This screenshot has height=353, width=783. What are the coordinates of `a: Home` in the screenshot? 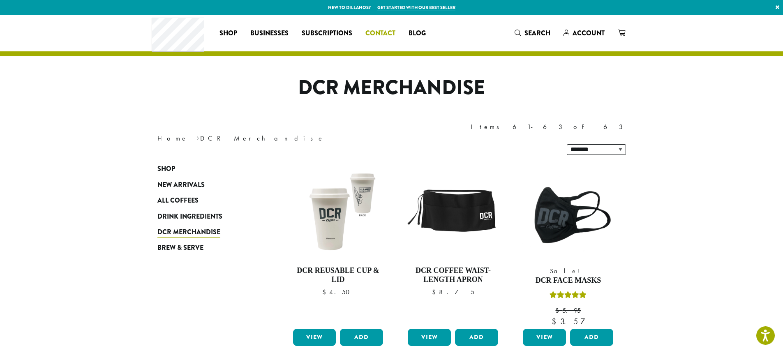 It's located at (173, 138).